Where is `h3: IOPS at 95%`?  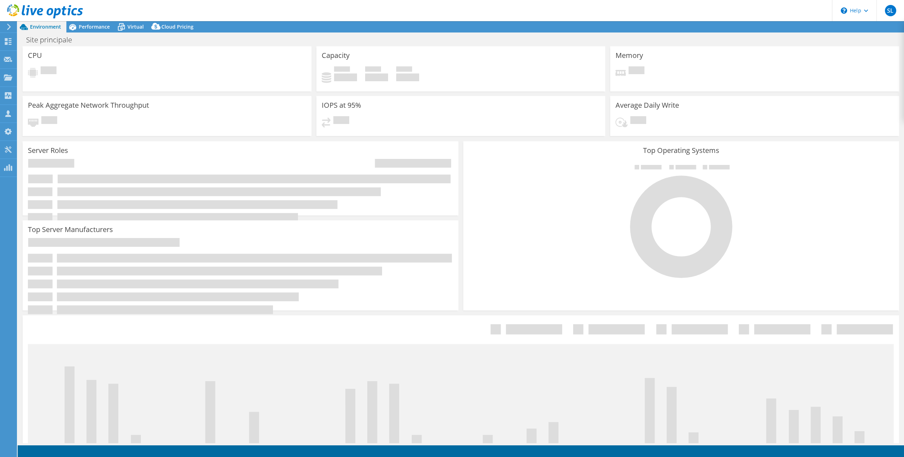 h3: IOPS at 95% is located at coordinates (341, 105).